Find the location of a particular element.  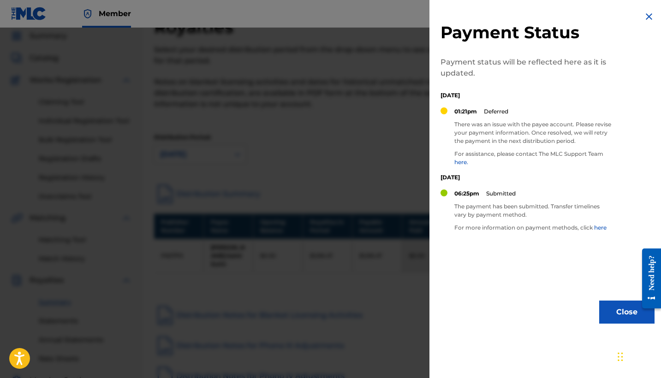

p: 01:21pm is located at coordinates (465, 112).